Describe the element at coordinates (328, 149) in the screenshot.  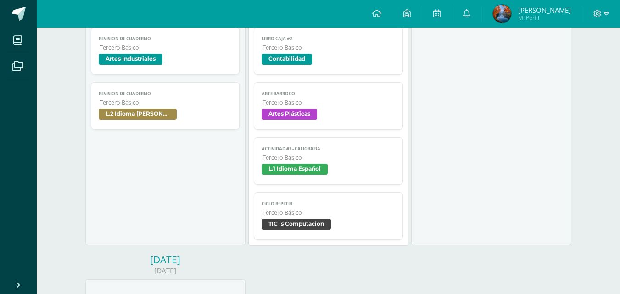
I see `span: Actividad #3 - Caligrafía` at that location.